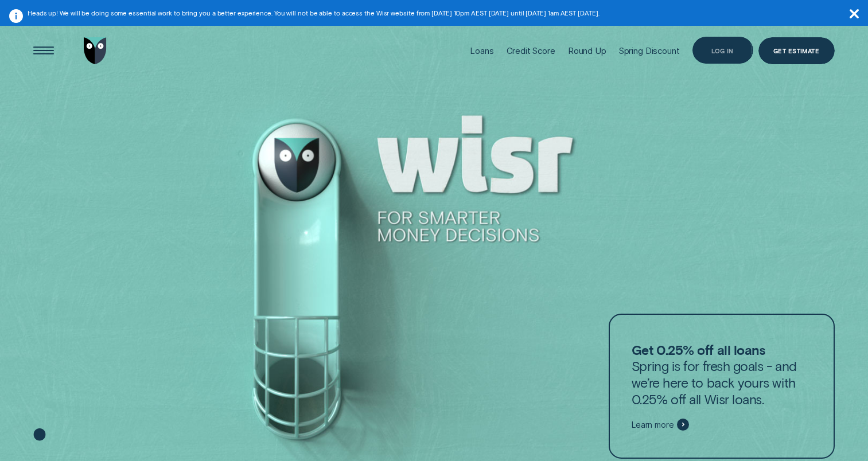 This screenshot has width=868, height=461. Describe the element at coordinates (796, 51) in the screenshot. I see `a: Get Estimate` at that location.